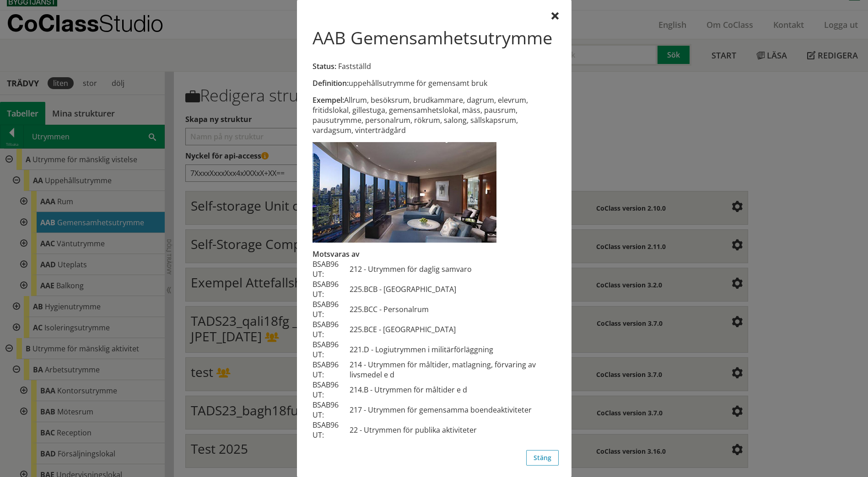 This screenshot has width=868, height=477. I want to click on div: uppehållsutrymme för gemensamt bruk, so click(434, 83).